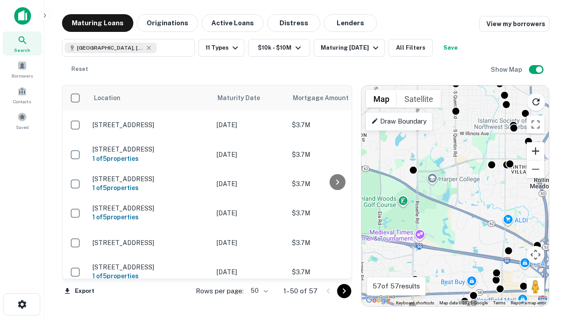  Describe the element at coordinates (350, 23) in the screenshot. I see `button: Lenders` at that location.